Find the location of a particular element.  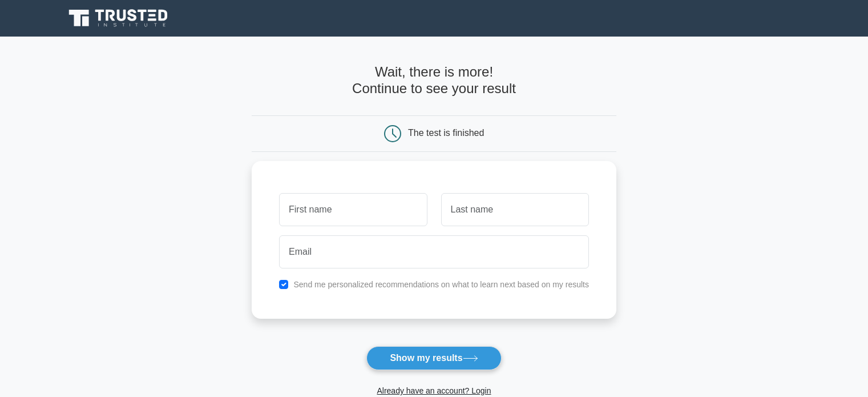

div: The test is finished is located at coordinates (445, 133).